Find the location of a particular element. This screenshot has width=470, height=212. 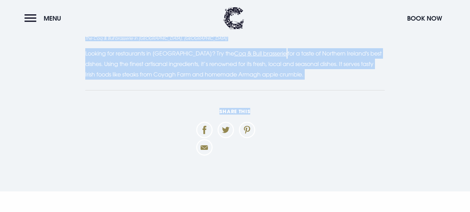

a: Coq & Bull brasserie is located at coordinates (260, 53).